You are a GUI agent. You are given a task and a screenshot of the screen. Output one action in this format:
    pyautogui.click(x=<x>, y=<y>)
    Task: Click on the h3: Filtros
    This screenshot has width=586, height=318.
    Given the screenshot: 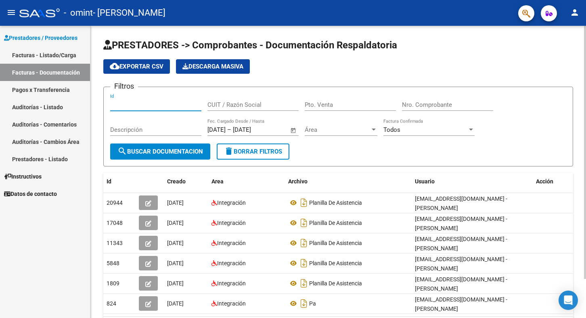 What is the action you would take?
    pyautogui.click(x=124, y=86)
    